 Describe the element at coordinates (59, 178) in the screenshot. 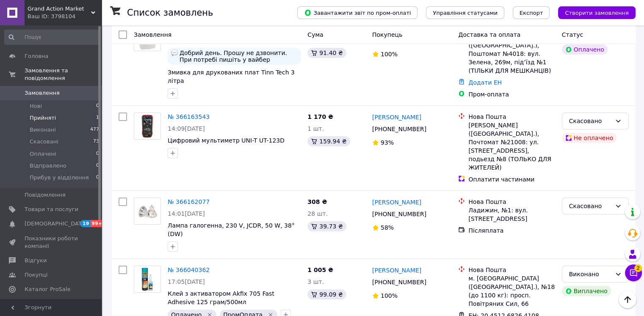

I see `span: Прибув у відділення` at that location.